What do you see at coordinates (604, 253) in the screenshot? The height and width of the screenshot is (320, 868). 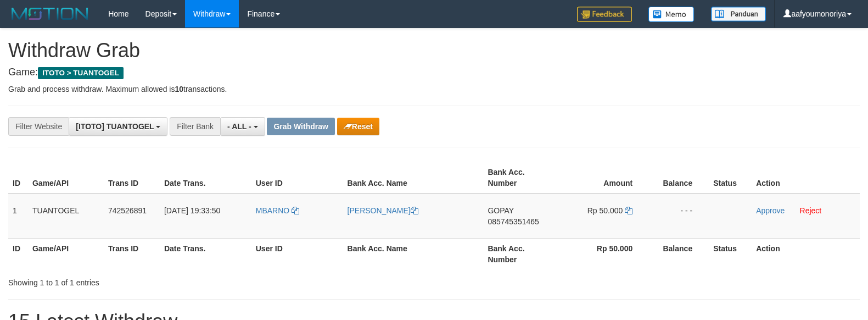 I see `th: Rp 50.000` at bounding box center [604, 253].